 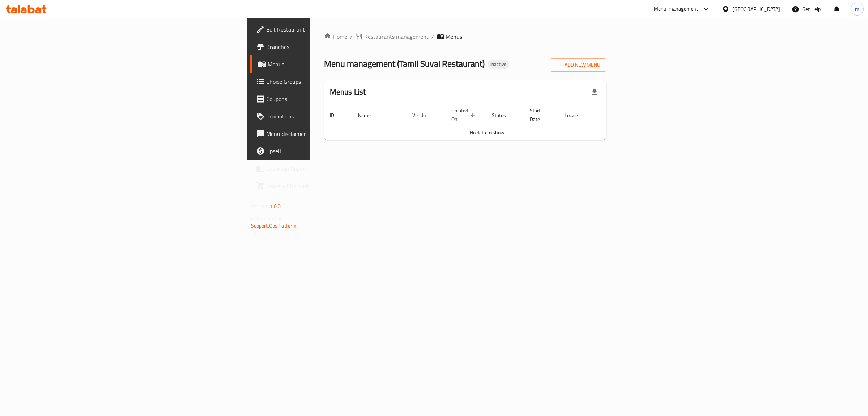 What do you see at coordinates (326, 82) in the screenshot?
I see `span: Choice Groups` at bounding box center [326, 82].